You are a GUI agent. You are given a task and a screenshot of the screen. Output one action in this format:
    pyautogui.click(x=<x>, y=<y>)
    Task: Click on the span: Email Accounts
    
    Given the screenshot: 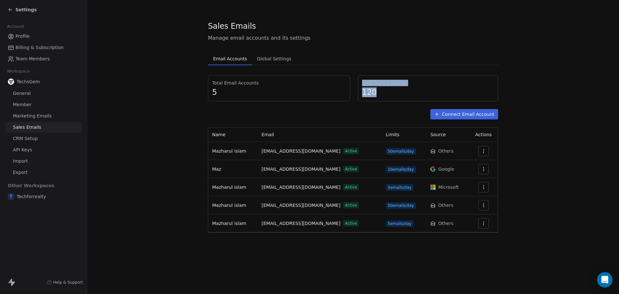 What is the action you would take?
    pyautogui.click(x=230, y=59)
    